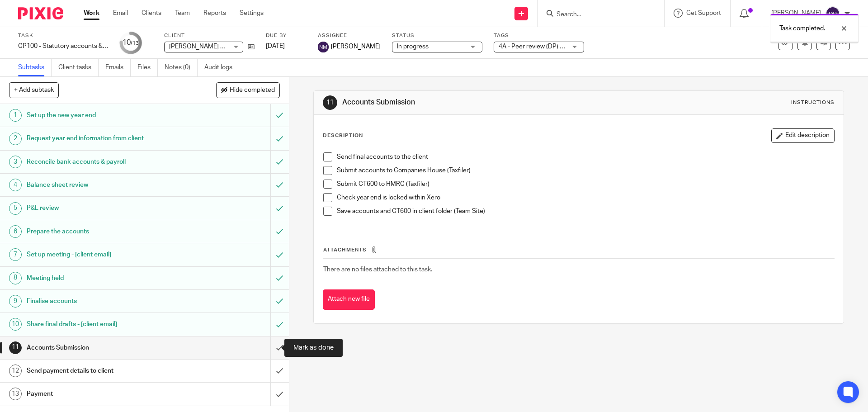 The image size is (868, 412). I want to click on p: Send final accounts to the client, so click(585, 157).